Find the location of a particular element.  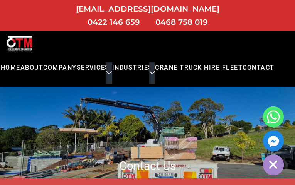

a: 0468 758 019 is located at coordinates (182, 22).